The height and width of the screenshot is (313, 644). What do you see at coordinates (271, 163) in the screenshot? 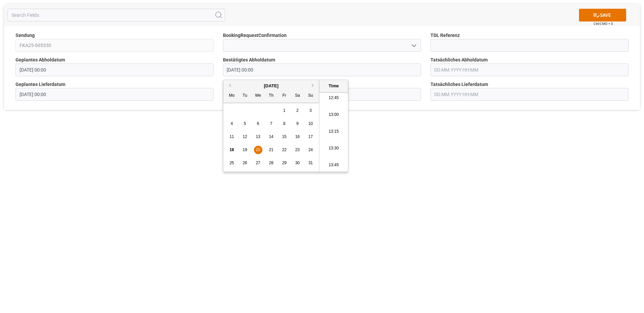
I see `div: Choose Thursday, August 28th, 2025` at bounding box center [271, 163].